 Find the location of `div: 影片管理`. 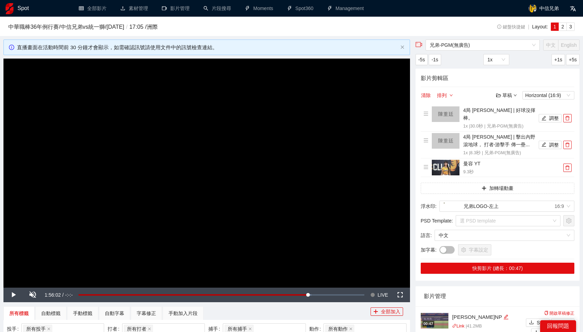

div: 影片管理 is located at coordinates (498, 296).